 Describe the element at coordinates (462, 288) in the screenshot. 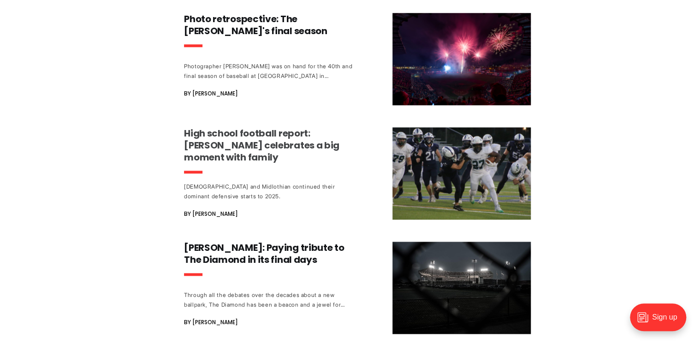

I see `img: Jon Baliles: Paying tribute to The Diamond in its final days` at that location.